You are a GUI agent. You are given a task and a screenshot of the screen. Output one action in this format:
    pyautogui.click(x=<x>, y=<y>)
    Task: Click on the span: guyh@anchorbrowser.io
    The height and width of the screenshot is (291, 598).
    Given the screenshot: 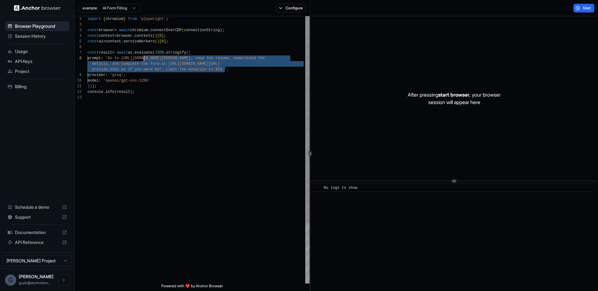 What is the action you would take?
    pyautogui.click(x=35, y=283)
    